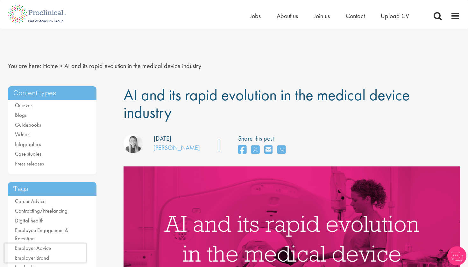  I want to click on a: Case studies, so click(28, 154).